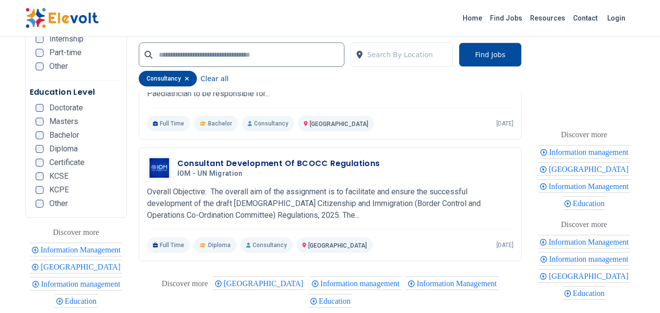 This screenshot has width=660, height=313. I want to click on div: Chat Widget, so click(635, 290).